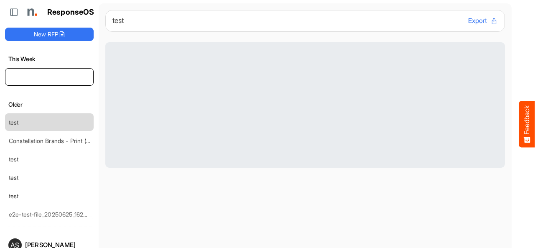  Describe the element at coordinates (482, 21) in the screenshot. I see `button: Export` at that location.